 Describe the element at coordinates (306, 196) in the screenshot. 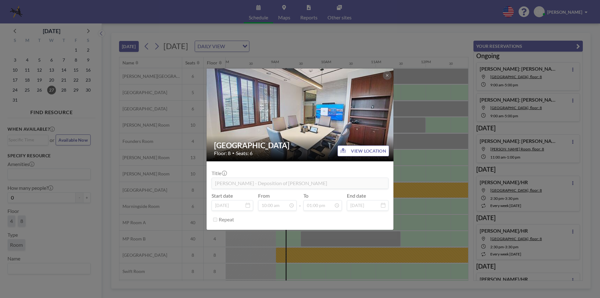

I see `label: To` at that location.